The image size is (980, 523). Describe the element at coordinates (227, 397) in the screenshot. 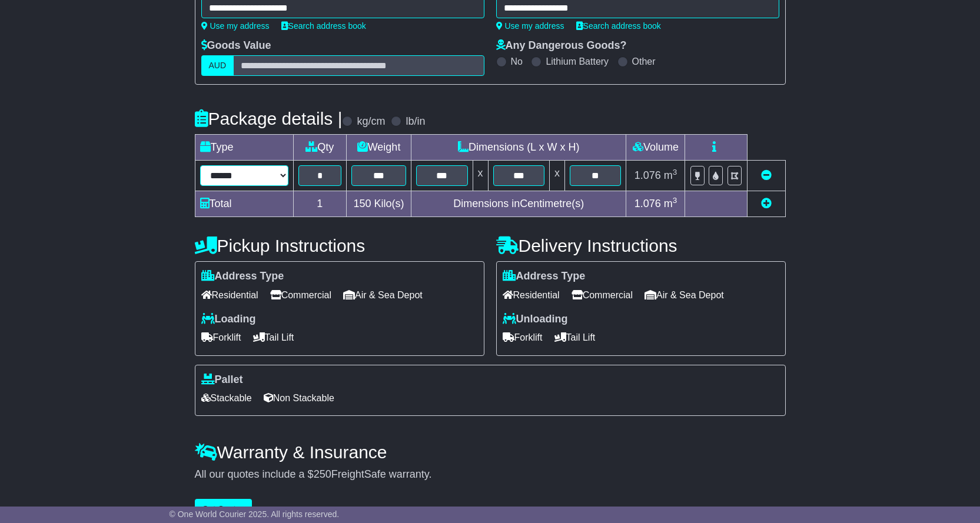

I see `span: Stackable` at that location.